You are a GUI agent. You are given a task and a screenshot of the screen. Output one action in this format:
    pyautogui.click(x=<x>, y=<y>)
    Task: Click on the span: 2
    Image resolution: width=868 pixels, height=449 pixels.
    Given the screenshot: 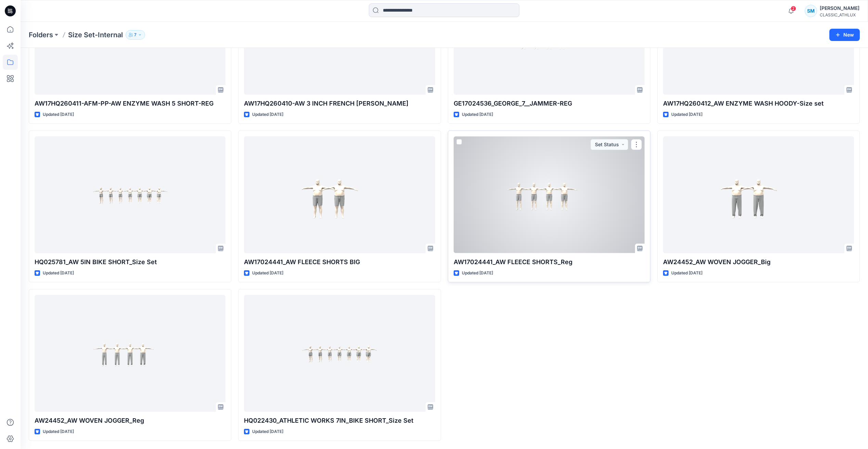 What is the action you would take?
    pyautogui.click(x=793, y=8)
    